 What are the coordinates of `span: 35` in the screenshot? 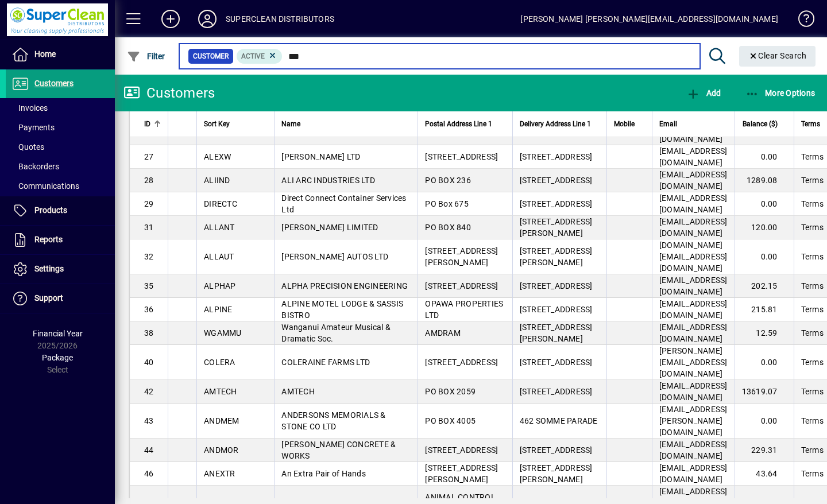 It's located at (149, 286).